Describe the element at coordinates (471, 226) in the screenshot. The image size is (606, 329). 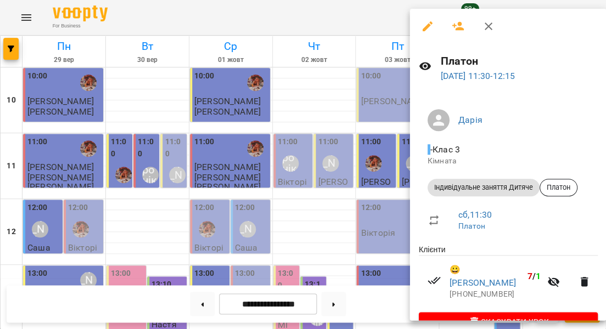
I see `a: Платон` at that location.